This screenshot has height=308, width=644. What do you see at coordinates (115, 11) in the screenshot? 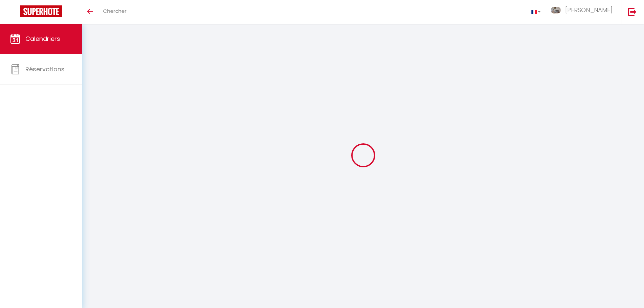
I see `span: Chercher` at bounding box center [115, 11].